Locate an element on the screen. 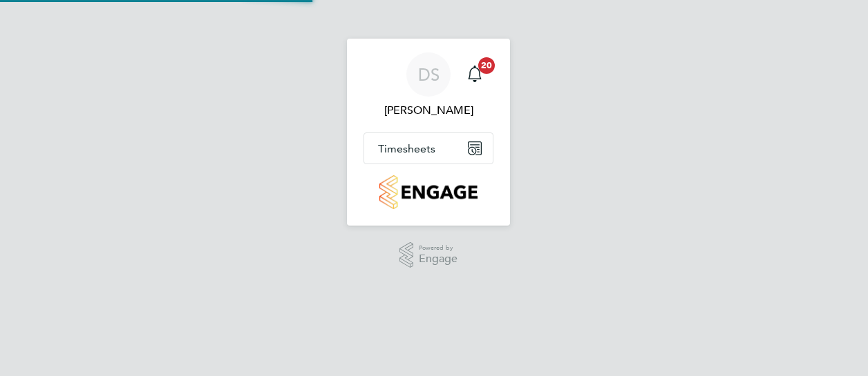  span: Dan Savine is located at coordinates (429, 110).